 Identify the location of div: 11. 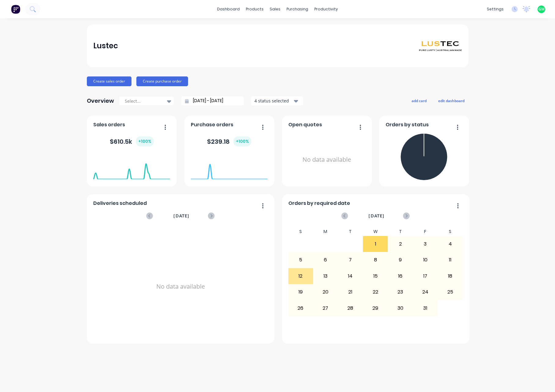
(451, 260).